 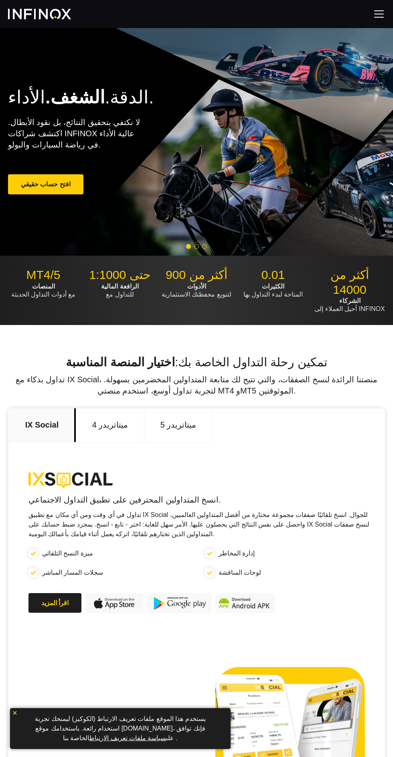 What do you see at coordinates (273, 294) in the screenshot?
I see `font: المتاحة لبدء التداول بها` at bounding box center [273, 294].